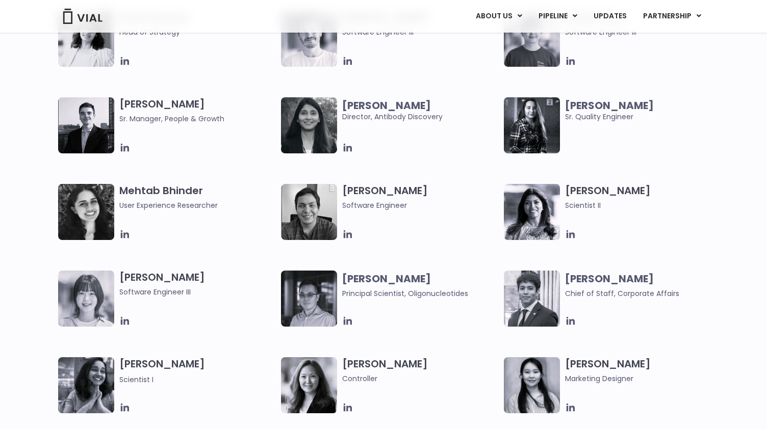 The height and width of the screenshot is (429, 767). Describe the element at coordinates (610, 16) in the screenshot. I see `a: UPDATES` at that location.